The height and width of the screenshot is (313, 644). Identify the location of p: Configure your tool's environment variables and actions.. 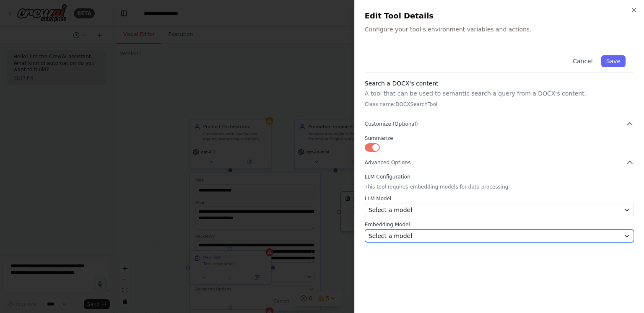
(499, 30).